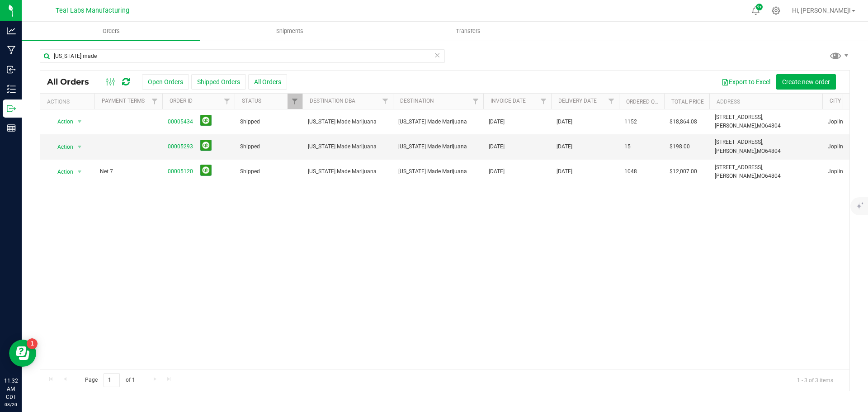 This screenshot has height=412, width=868. I want to click on a: Destination, so click(417, 101).